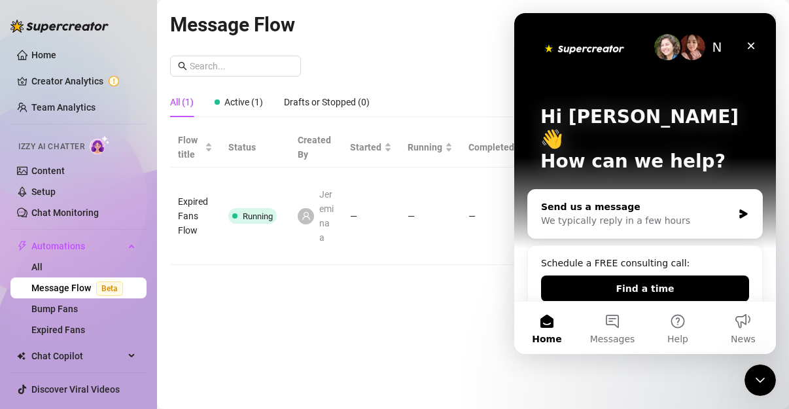 This screenshot has height=409, width=789. What do you see at coordinates (326, 102) in the screenshot?
I see `div: Drafts or Stopped (0)` at bounding box center [326, 102].